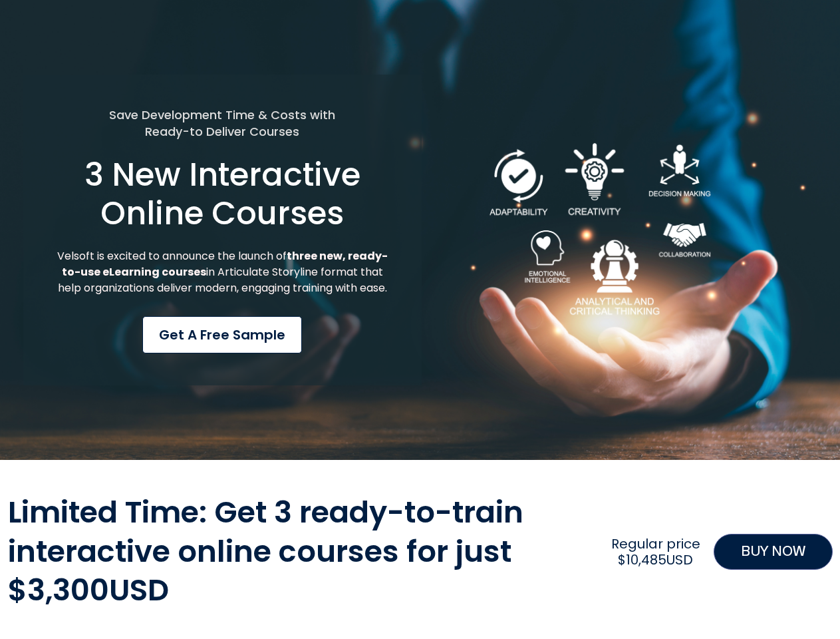 This screenshot has width=840, height=639. What do you see at coordinates (222, 335) in the screenshot?
I see `a: Get a Free Sample` at bounding box center [222, 335].